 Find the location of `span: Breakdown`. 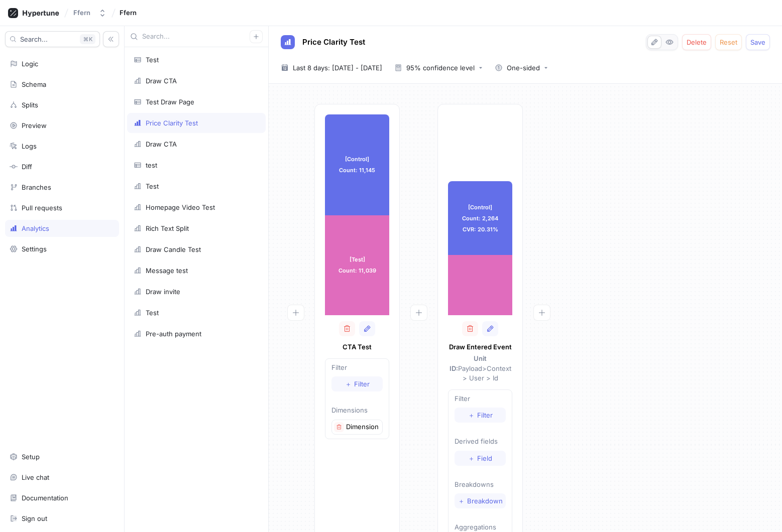

span: Breakdown is located at coordinates (485, 501).